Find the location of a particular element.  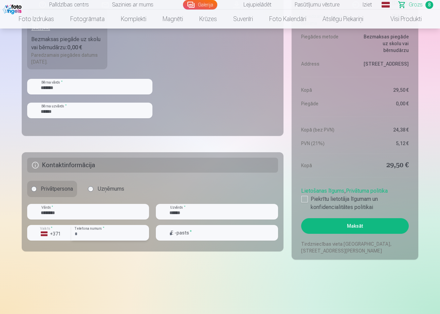

label: Uzņēmums is located at coordinates (106, 189).